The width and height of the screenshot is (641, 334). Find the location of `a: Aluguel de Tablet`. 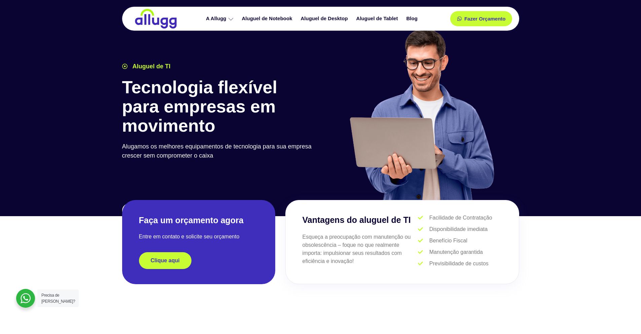

a: Aluguel de Tablet is located at coordinates (378, 19).